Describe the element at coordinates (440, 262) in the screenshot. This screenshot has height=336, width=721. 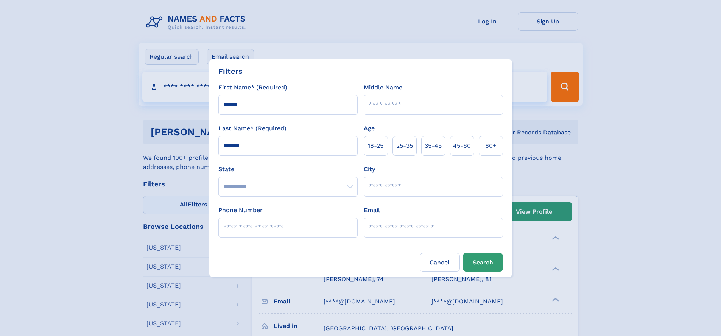
I see `label: Cancel` at that location.